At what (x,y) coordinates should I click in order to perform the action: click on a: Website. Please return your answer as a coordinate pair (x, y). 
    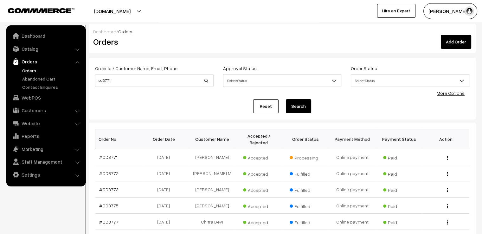
    Looking at the image, I should click on (46, 123).